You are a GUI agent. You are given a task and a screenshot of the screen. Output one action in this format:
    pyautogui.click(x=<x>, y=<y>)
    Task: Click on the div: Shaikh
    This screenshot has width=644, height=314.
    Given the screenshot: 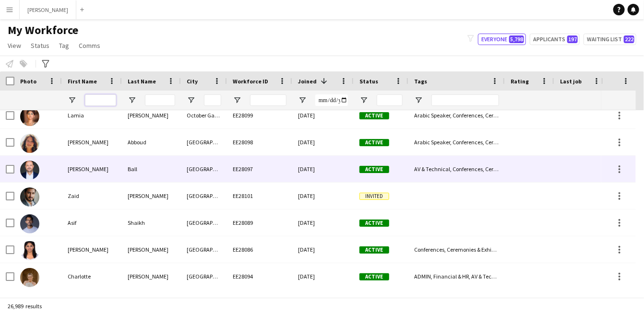 What is the action you would take?
    pyautogui.click(x=151, y=223)
    